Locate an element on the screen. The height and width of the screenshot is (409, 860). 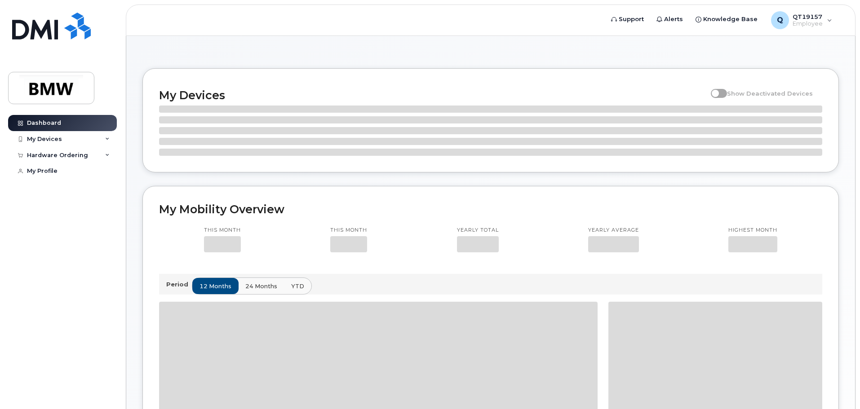
span: YTD is located at coordinates (297, 286).